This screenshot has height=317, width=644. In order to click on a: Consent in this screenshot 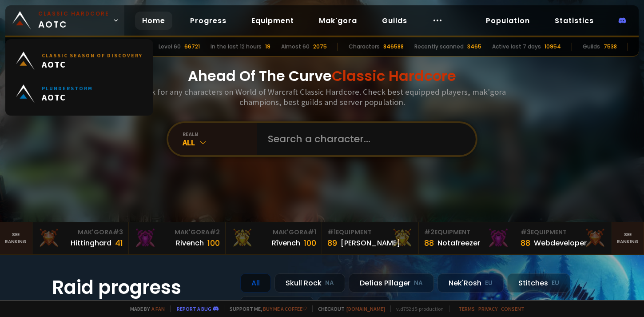, I will do `click(513, 309)`.